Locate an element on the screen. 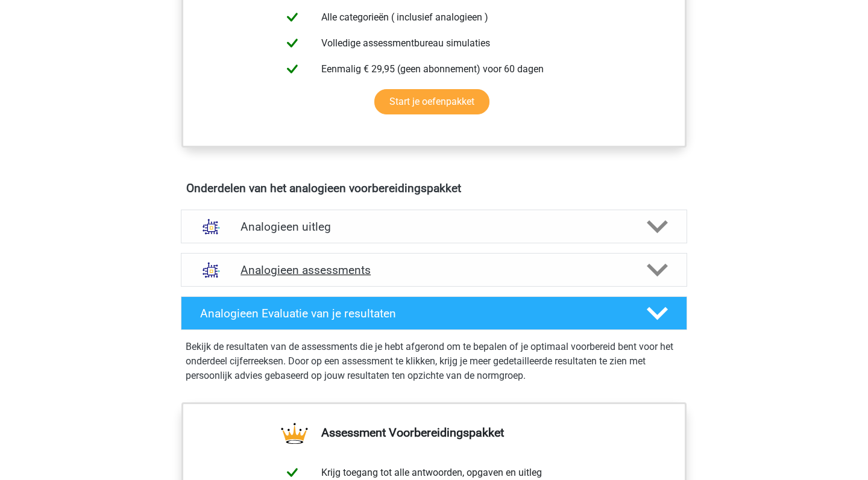  a: assessments Analogieen assessments is located at coordinates (434, 270).